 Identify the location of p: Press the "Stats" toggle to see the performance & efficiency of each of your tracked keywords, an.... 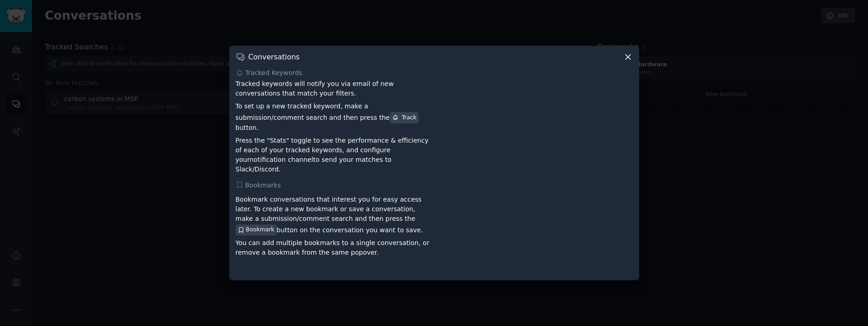
(333, 155).